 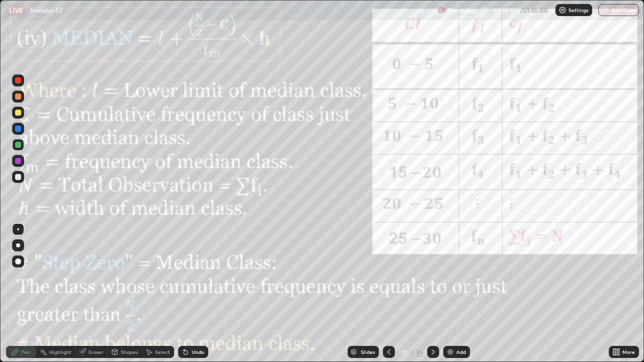 I want to click on img: class-settings-icons, so click(x=563, y=10).